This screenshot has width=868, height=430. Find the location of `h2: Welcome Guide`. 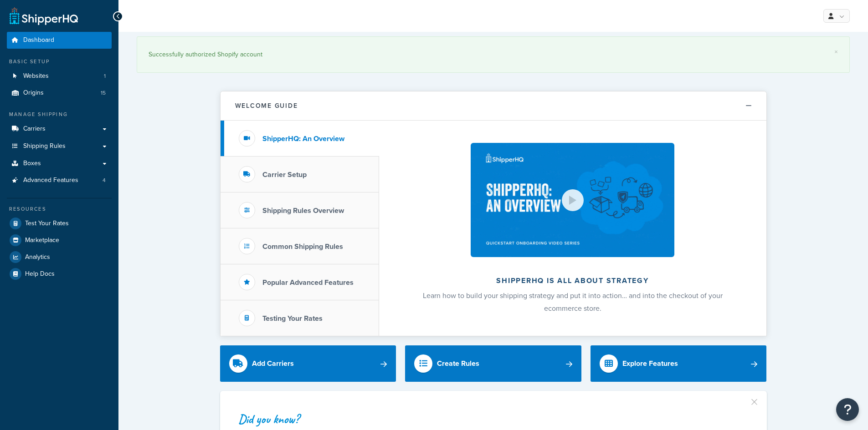

h2: Welcome Guide is located at coordinates (267, 106).